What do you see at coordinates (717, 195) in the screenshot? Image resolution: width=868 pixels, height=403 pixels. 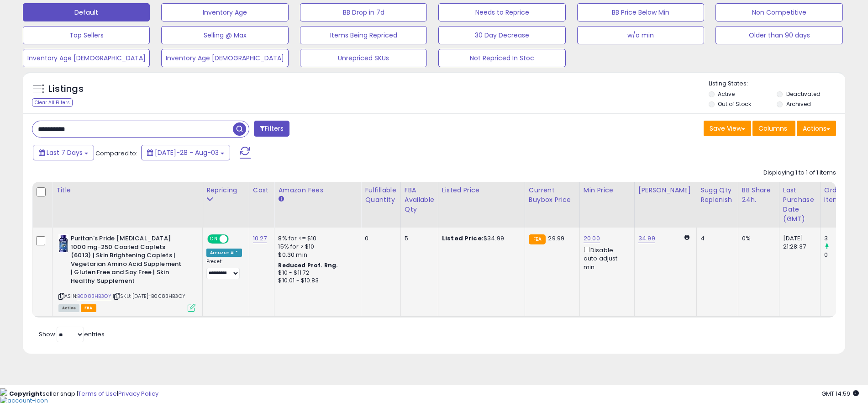 I see `div: Sugg Qty Replenish` at bounding box center [717, 195].